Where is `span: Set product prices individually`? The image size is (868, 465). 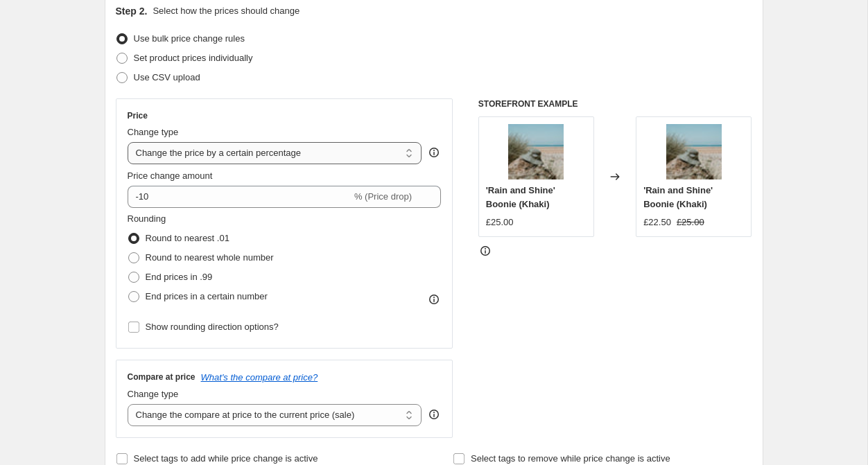 span: Set product prices individually is located at coordinates (194, 57).